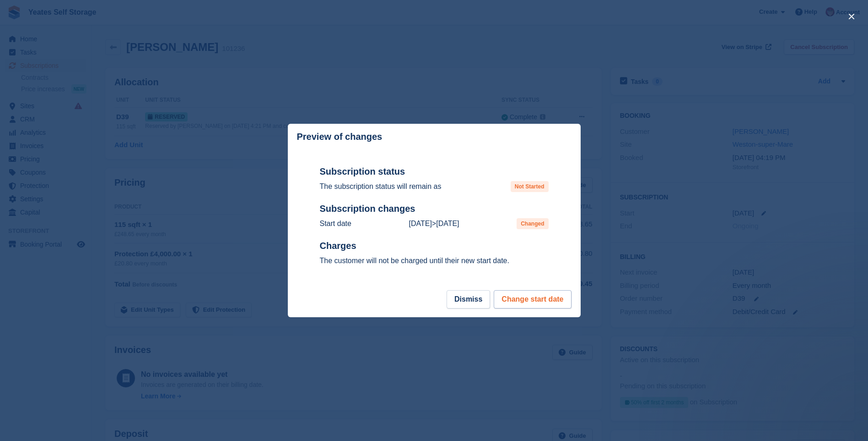  I want to click on h2: Charges, so click(434, 245).